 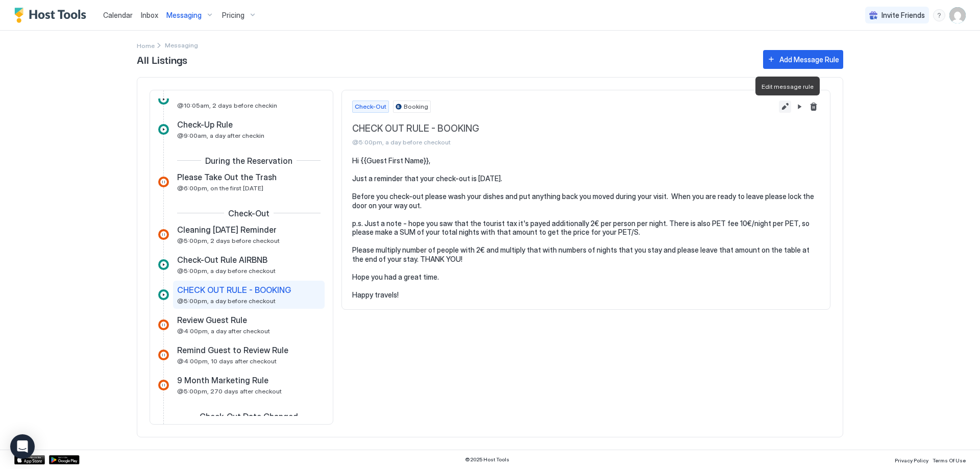 What do you see at coordinates (233, 350) in the screenshot?
I see `span: Remind Guest to Review Rule` at bounding box center [233, 350].